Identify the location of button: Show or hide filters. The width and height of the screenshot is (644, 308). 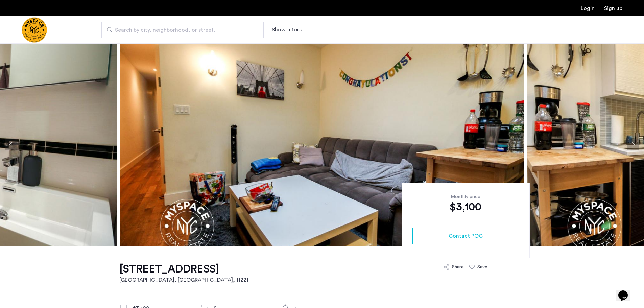
(286, 30).